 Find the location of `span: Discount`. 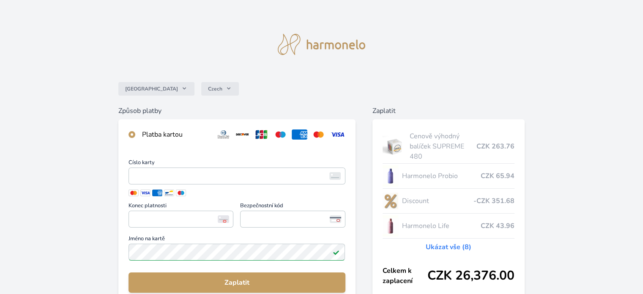

span: Discount is located at coordinates (437, 201).